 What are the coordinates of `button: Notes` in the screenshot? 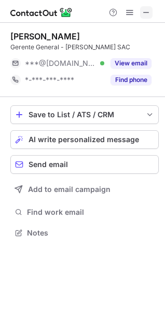 It's located at (85, 233).